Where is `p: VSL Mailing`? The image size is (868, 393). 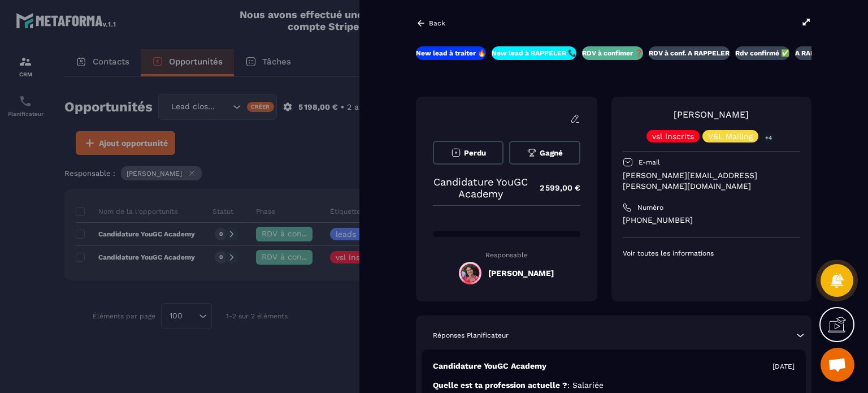
p: VSL Mailing is located at coordinates (730, 136).